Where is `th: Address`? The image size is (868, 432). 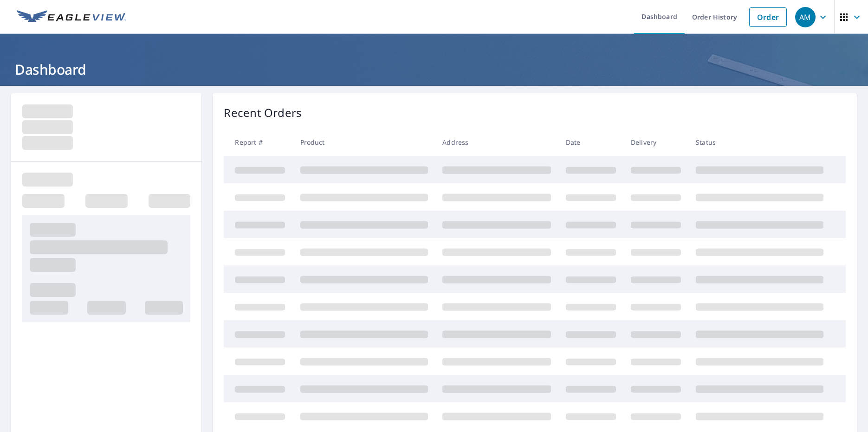 th: Address is located at coordinates (497, 142).